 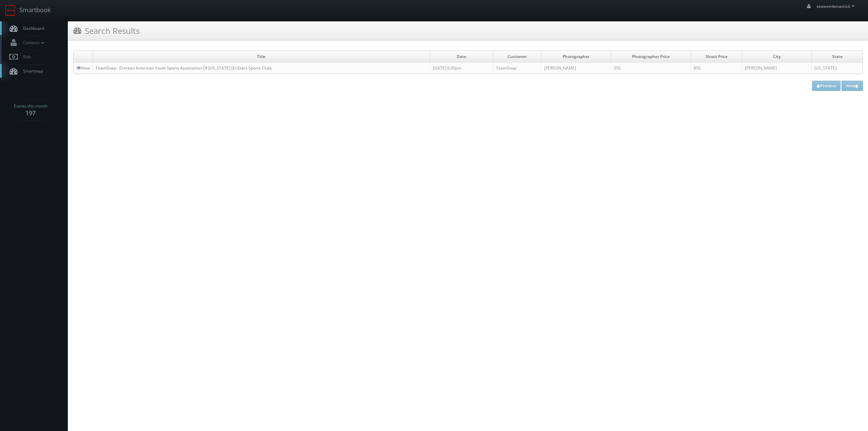 What do you see at coordinates (777, 57) in the screenshot?
I see `td: City` at bounding box center [777, 57].